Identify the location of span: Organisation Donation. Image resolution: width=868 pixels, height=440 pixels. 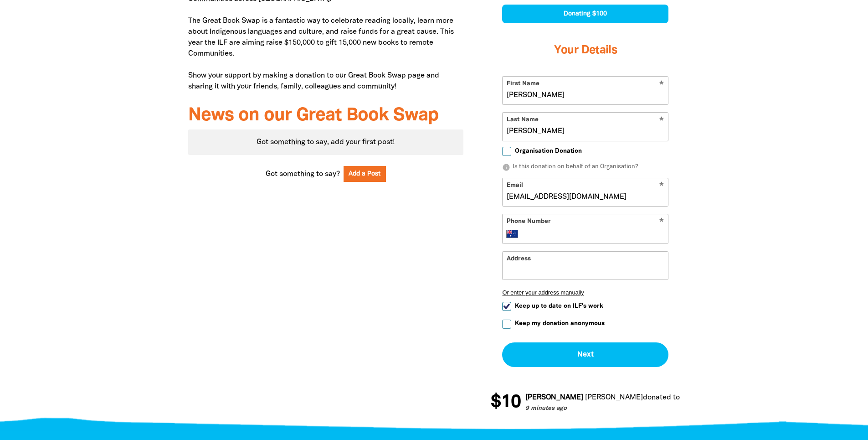
(548, 151).